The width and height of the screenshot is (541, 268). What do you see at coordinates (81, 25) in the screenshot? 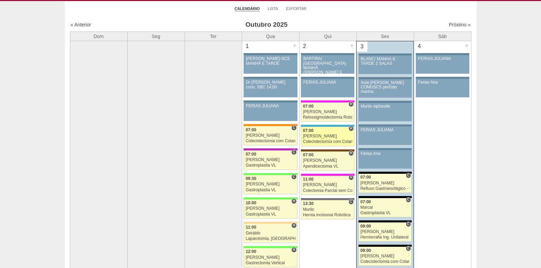
I see `a: « Anterior` at bounding box center [81, 25].